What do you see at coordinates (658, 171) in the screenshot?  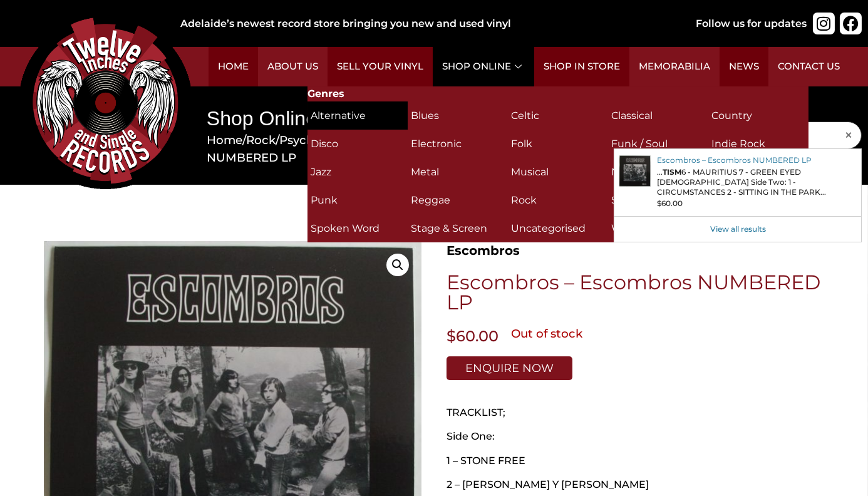 I see `h2: New Wave` at bounding box center [658, 171].